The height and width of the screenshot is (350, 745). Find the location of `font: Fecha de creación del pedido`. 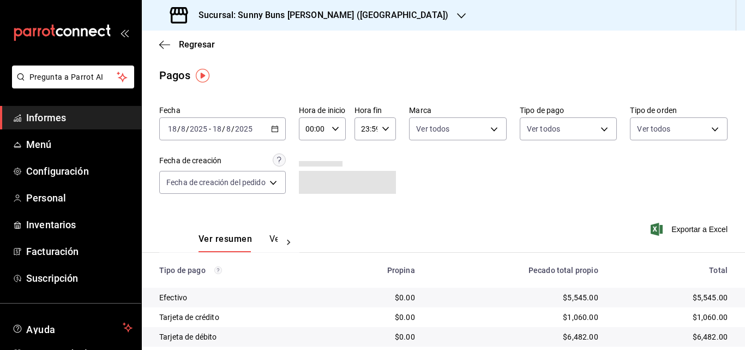

font: Fecha de creación del pedido is located at coordinates (216, 182).